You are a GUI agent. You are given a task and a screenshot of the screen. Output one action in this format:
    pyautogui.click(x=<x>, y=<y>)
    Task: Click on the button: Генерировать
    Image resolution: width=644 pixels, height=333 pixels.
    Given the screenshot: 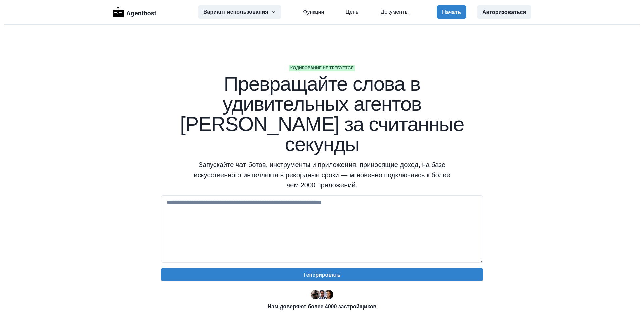 What is the action you would take?
    pyautogui.click(x=322, y=275)
    